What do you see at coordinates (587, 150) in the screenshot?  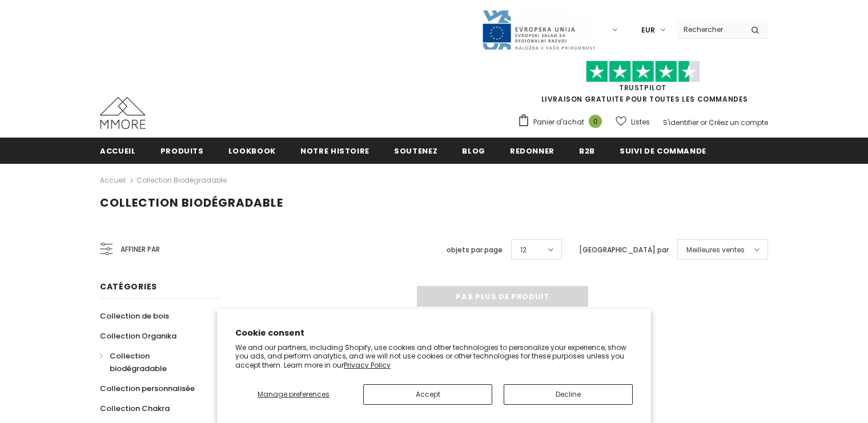 I see `span: B2B` at bounding box center [587, 150].